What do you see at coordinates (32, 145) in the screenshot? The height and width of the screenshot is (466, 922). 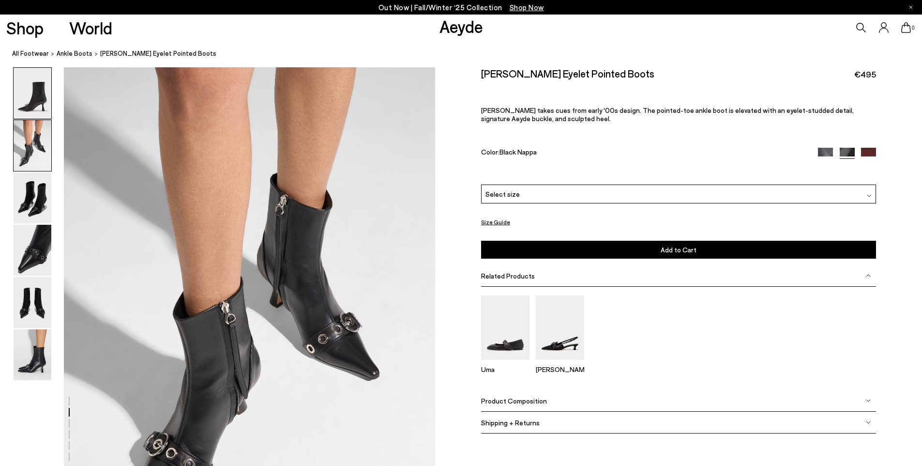 I see `img: Halima Eyelet Pointed Boots - Image 2` at bounding box center [32, 145].